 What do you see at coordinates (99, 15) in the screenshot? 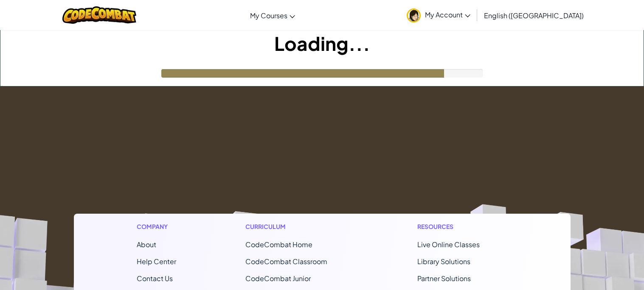
I see `a: CodeCombat logo` at bounding box center [99, 15].